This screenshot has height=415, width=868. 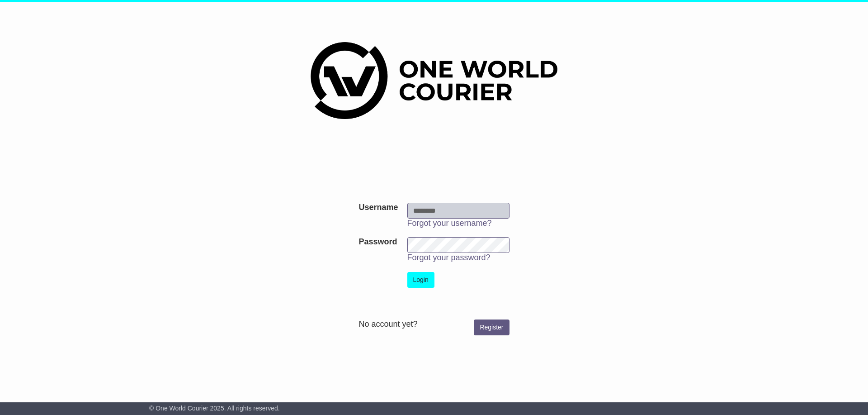 I want to click on img: One World, so click(x=434, y=80).